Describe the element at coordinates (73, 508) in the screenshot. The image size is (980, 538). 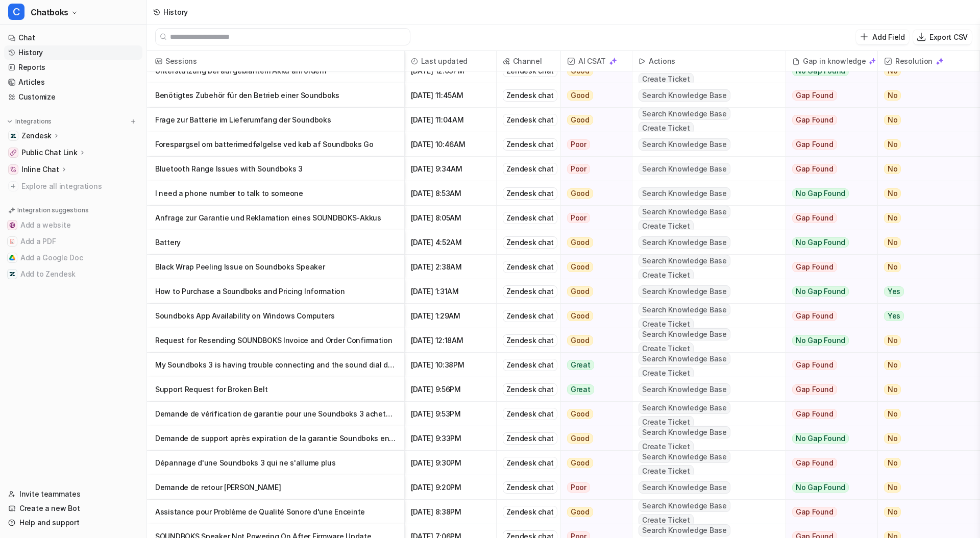
I see `a: Create a new Bot` at that location.